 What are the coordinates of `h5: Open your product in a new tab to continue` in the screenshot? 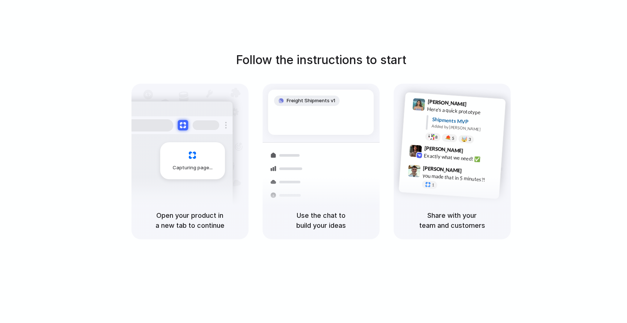 It's located at (190, 220).